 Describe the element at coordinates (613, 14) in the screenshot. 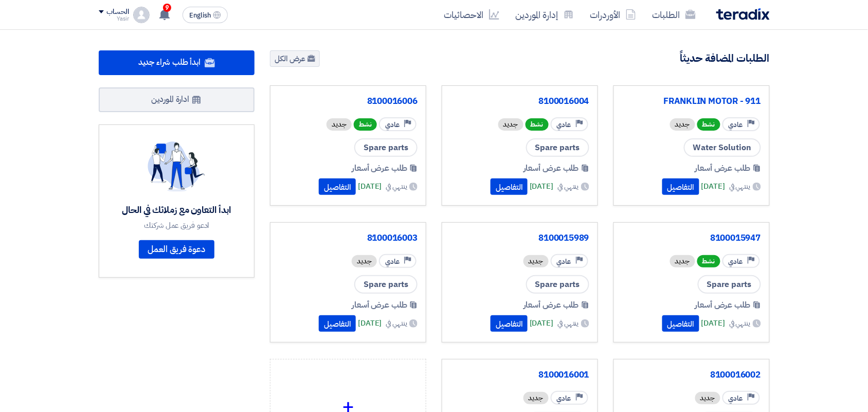

I see `a: الأوردرات` at that location.